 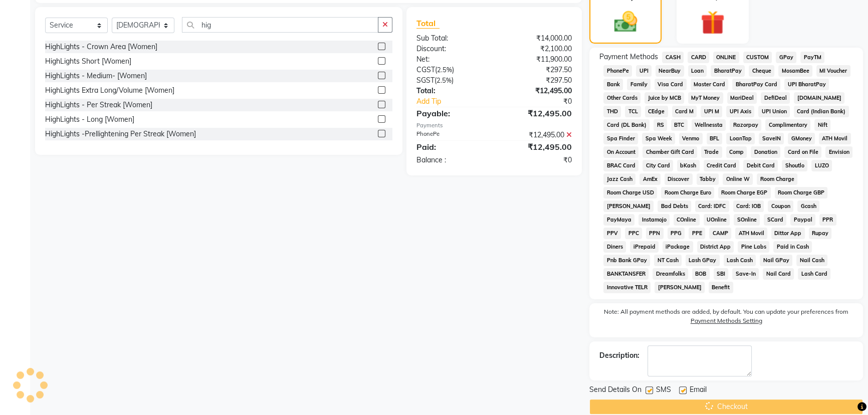 I want to click on span: Online W, so click(x=737, y=179).